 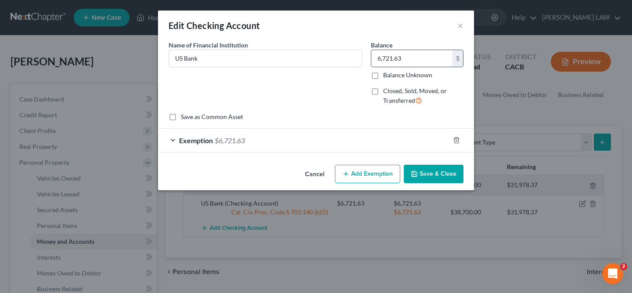 I want to click on label: Balance, so click(x=381, y=45).